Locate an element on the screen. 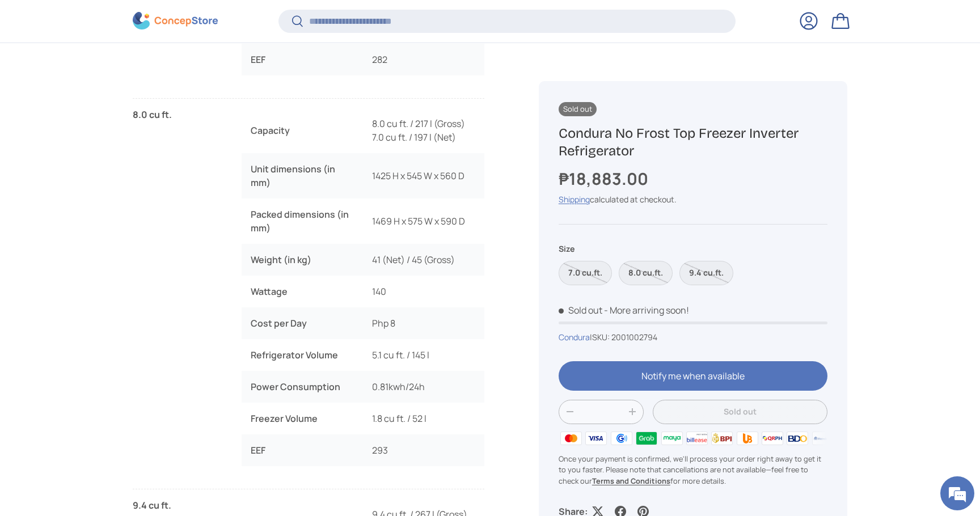 The image size is (980, 516). p: - More arriving soon! is located at coordinates (647, 310).